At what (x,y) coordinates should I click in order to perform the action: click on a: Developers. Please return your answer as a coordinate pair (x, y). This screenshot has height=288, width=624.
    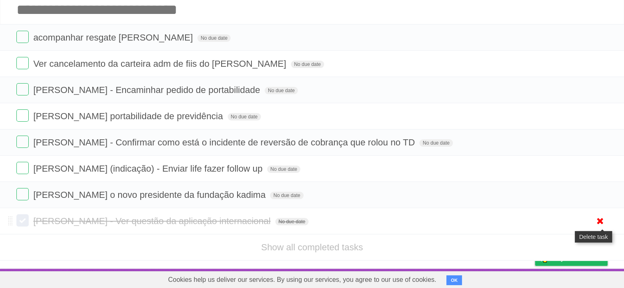
    Looking at the image, I should click on (469, 279).